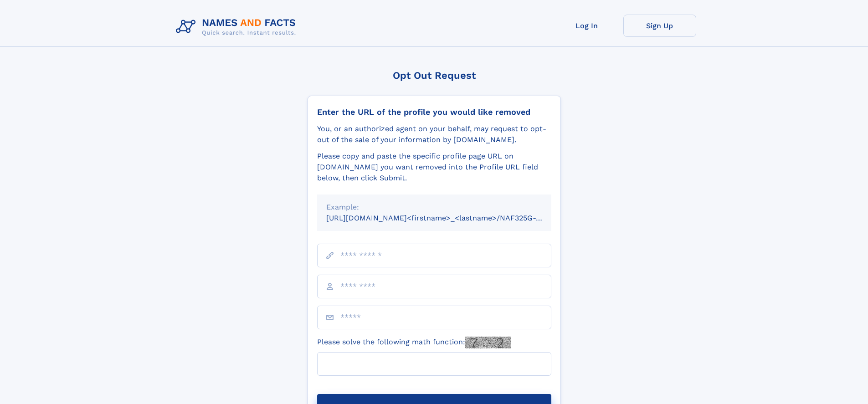  What do you see at coordinates (434, 135) in the screenshot?
I see `div: You, or an authorized agent on your behalf, may request to opt-out of the sale of your informatio...` at bounding box center [434, 135].